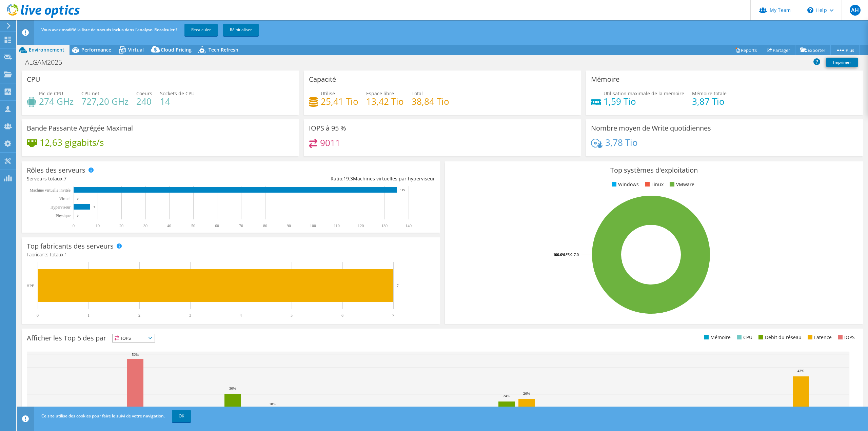 This screenshot has height=431, width=868. I want to click on text: 1, so click(88, 315).